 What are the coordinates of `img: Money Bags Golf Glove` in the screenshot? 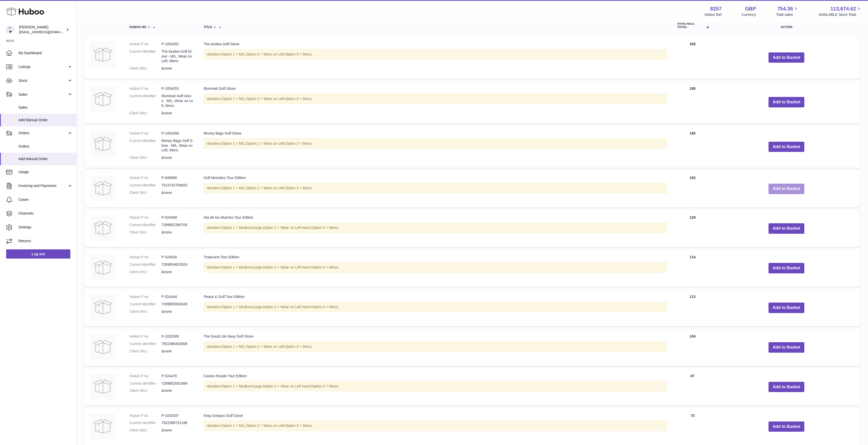 It's located at (103, 143).